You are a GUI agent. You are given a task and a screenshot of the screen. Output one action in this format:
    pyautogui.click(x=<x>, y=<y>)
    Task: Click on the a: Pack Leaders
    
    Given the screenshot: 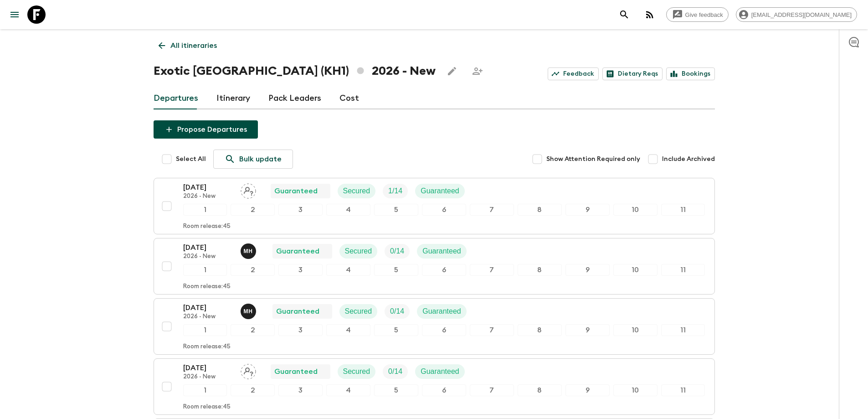 What is the action you would take?
    pyautogui.click(x=295, y=98)
    